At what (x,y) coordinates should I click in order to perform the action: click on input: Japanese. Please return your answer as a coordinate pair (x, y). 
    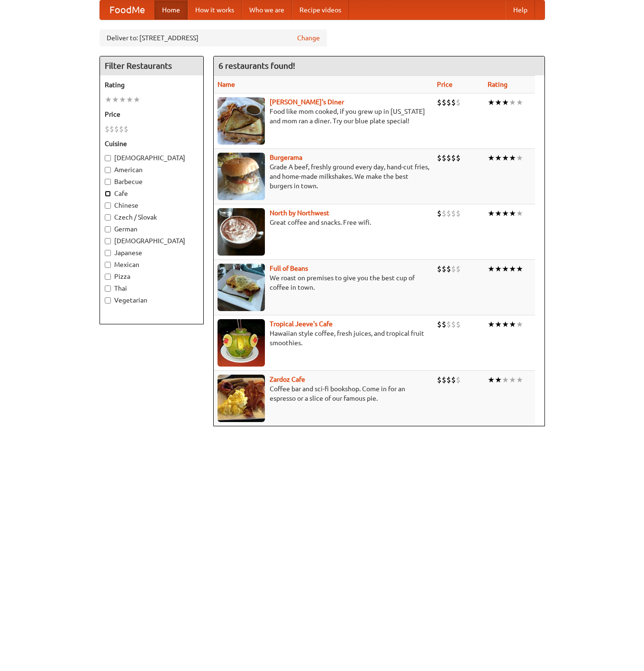
    Looking at the image, I should click on (107, 253).